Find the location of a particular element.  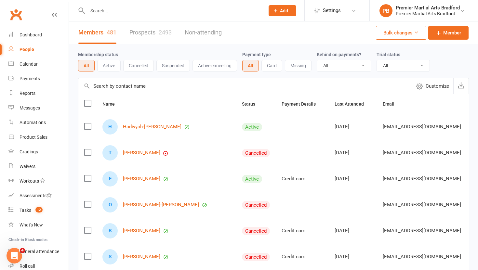

div: Tasks is located at coordinates (25, 210).